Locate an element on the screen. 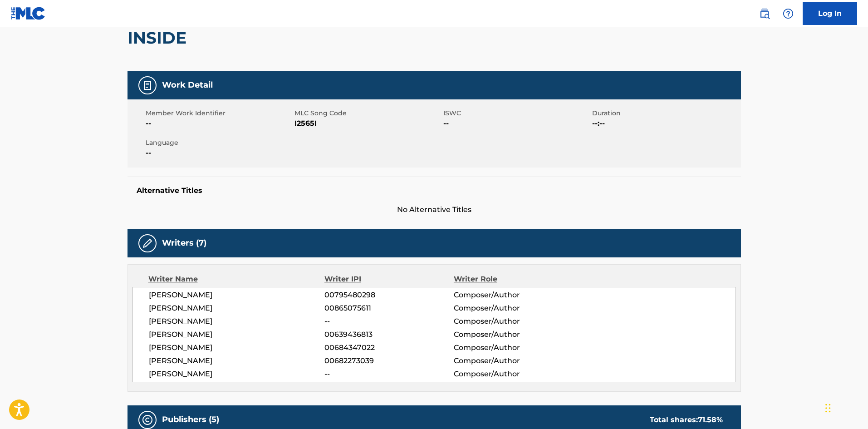 The height and width of the screenshot is (429, 868). span: Duration is located at coordinates (665, 113).